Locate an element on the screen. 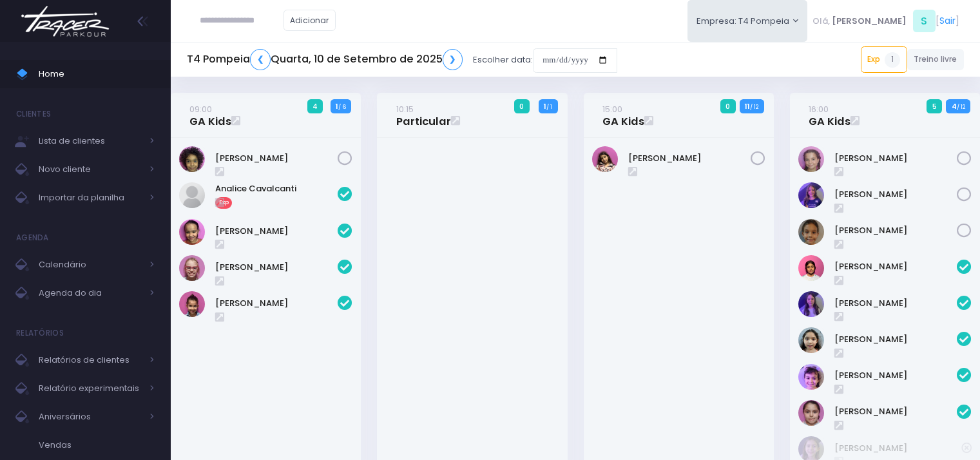 This screenshot has width=980, height=460. div: Escolher data: is located at coordinates (402, 60).